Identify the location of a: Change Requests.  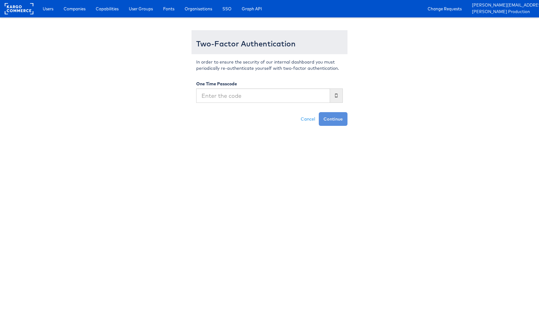
(444, 9).